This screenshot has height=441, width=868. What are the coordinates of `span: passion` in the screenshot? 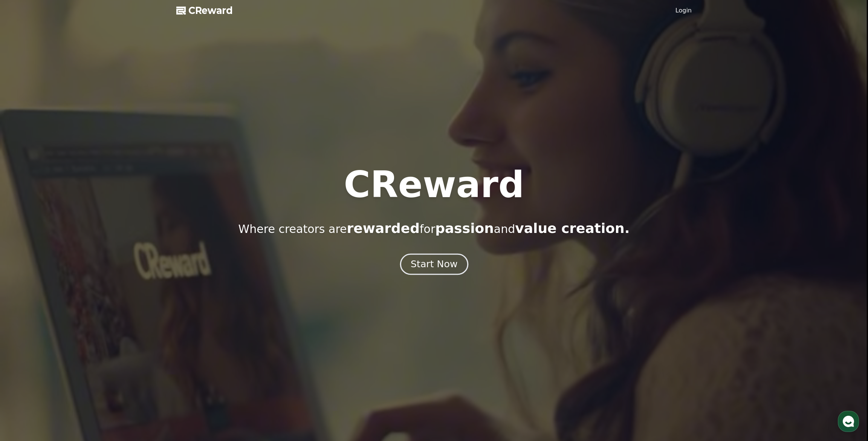 It's located at (465, 228).